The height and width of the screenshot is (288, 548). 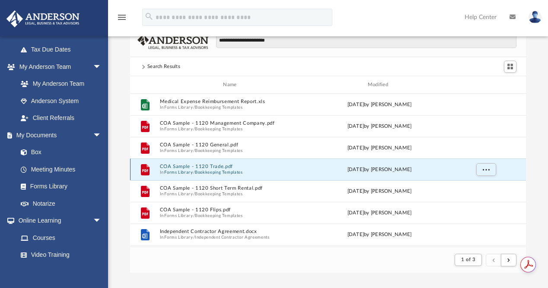 What do you see at coordinates (59, 186) in the screenshot?
I see `a: Forms Library` at bounding box center [59, 186].